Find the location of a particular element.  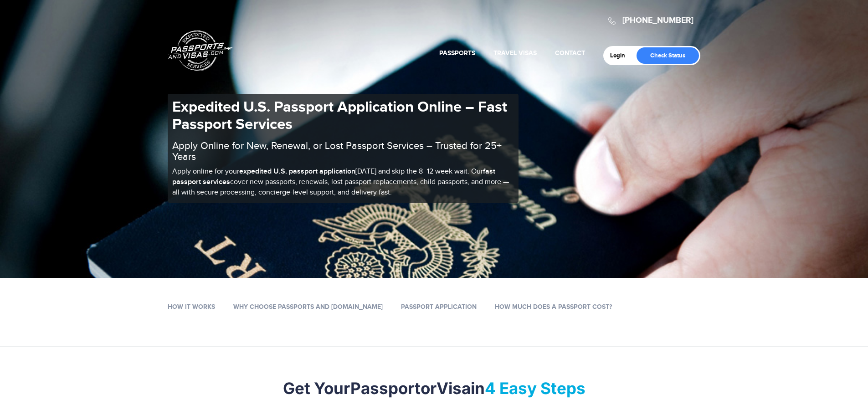

h1: Expedited U.S. Passport Application Online – Fast Passport Services is located at coordinates (343, 116).